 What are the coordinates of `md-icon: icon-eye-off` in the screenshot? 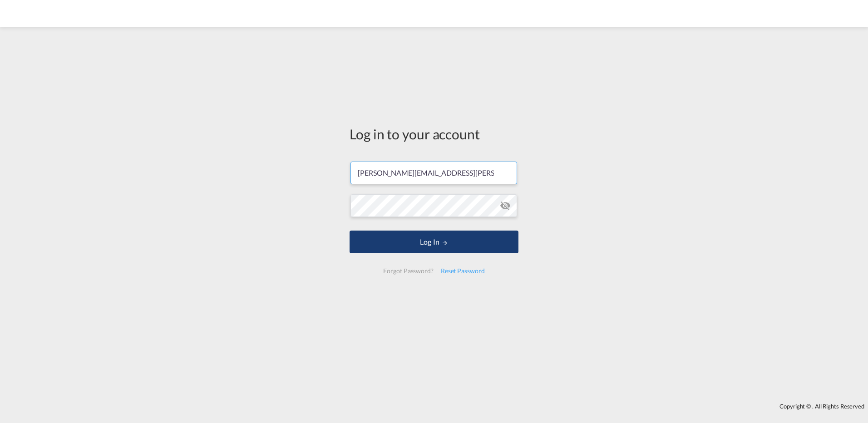 It's located at (506, 206).